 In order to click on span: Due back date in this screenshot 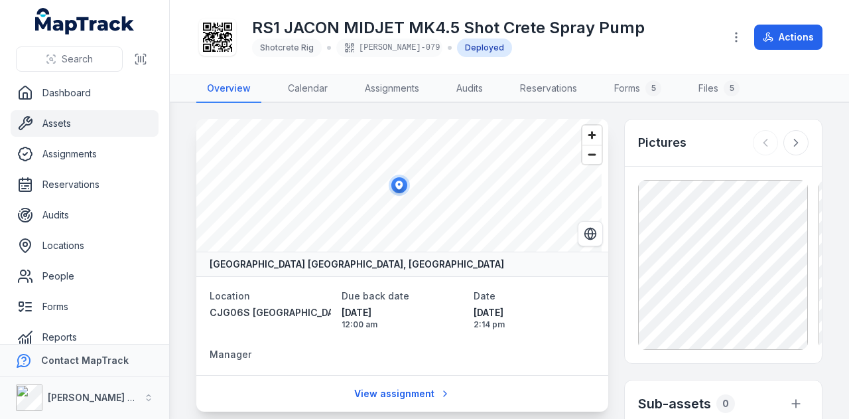, I will do `click(376, 295)`.